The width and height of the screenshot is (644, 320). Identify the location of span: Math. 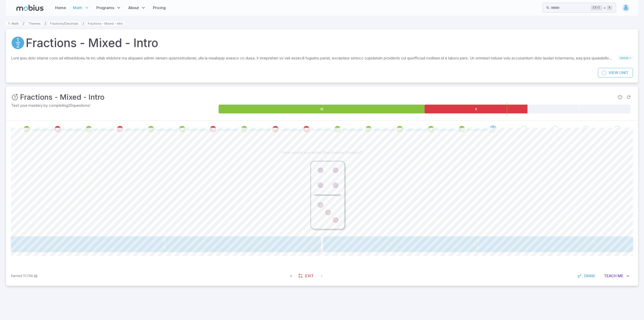
(77, 8).